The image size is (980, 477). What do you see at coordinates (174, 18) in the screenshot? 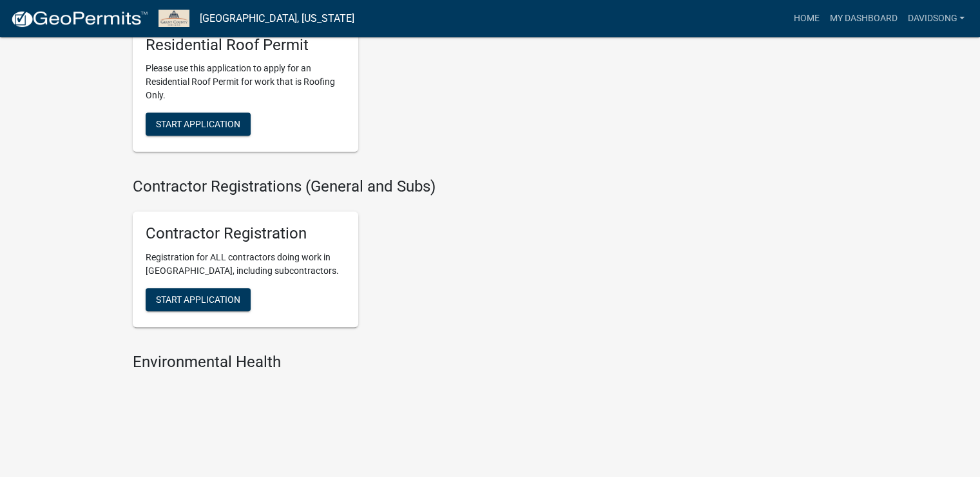
I see `img: Grant County, Indiana` at bounding box center [174, 18].